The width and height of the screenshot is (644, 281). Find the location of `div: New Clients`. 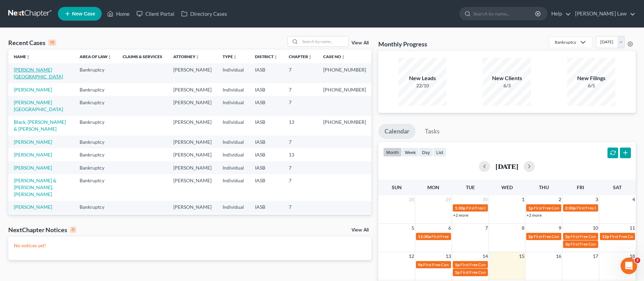

div: New Clients is located at coordinates (507, 78).